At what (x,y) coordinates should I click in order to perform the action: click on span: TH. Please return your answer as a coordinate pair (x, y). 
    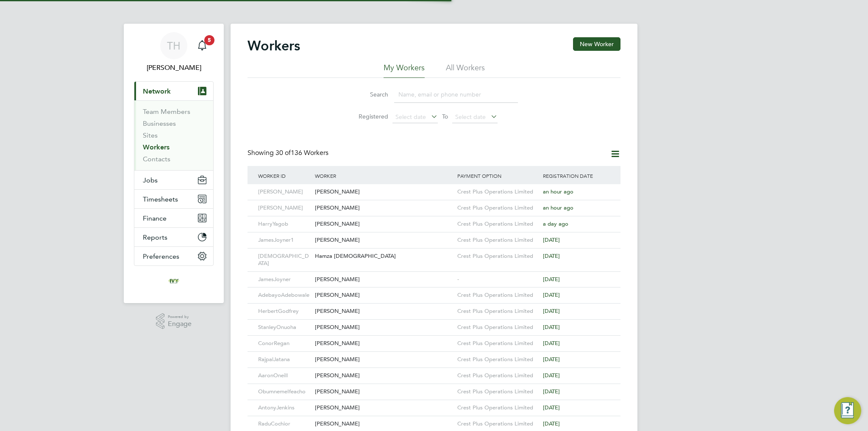
    Looking at the image, I should click on (174, 45).